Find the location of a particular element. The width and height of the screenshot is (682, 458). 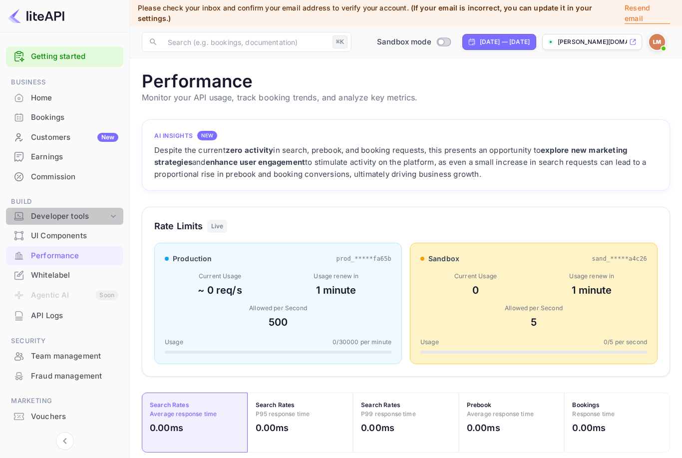

a: Whitelabel is located at coordinates (64, 274).